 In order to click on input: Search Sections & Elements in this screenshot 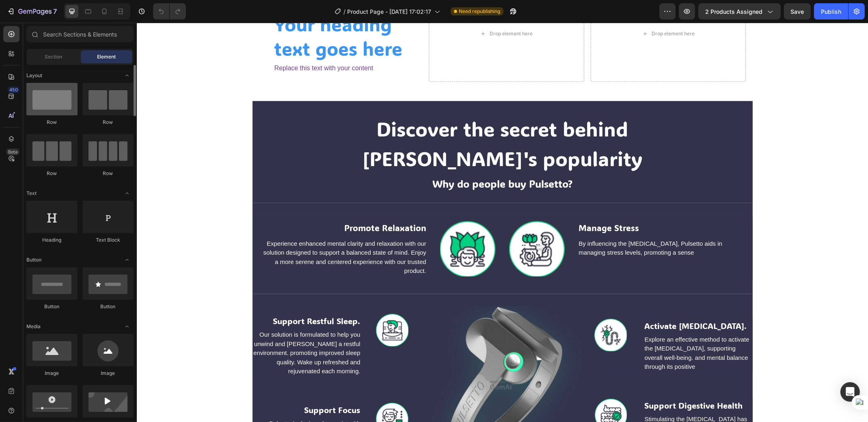, I will do `click(80, 34)`.